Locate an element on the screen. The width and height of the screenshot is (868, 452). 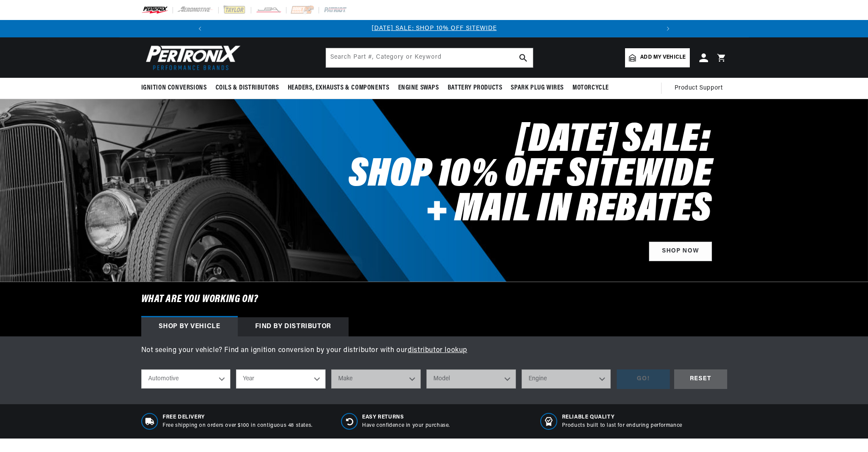
span: Product Support is located at coordinates (698, 88).